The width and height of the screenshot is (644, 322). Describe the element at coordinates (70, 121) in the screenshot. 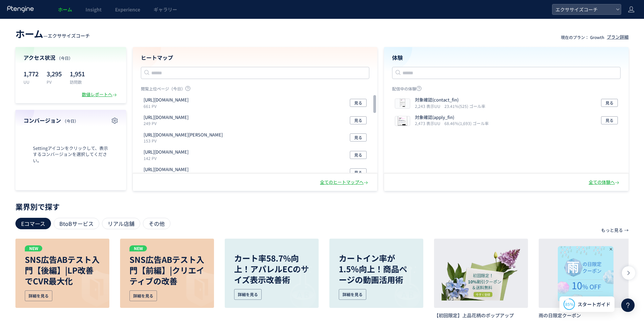

I see `h4: コンバージョン` at that location.